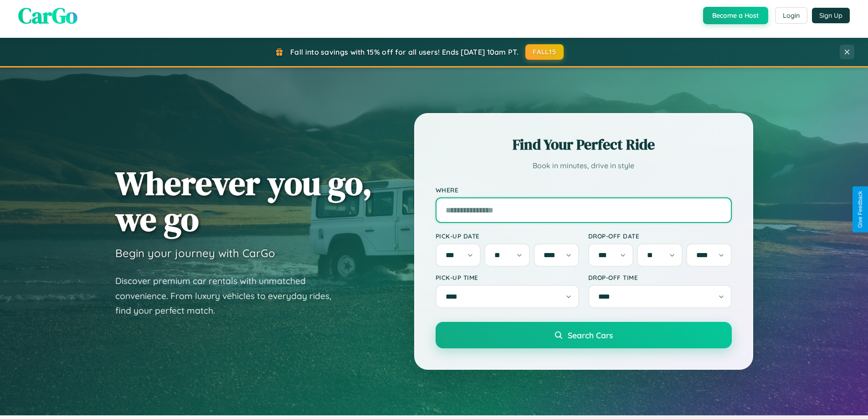  I want to click on button: Sign Up, so click(831, 15).